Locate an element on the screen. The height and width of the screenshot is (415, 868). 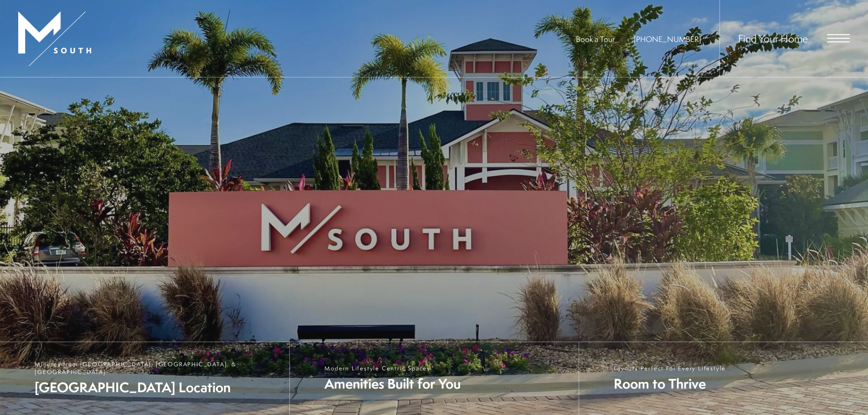
a: Find Your Home is located at coordinates (773, 38).